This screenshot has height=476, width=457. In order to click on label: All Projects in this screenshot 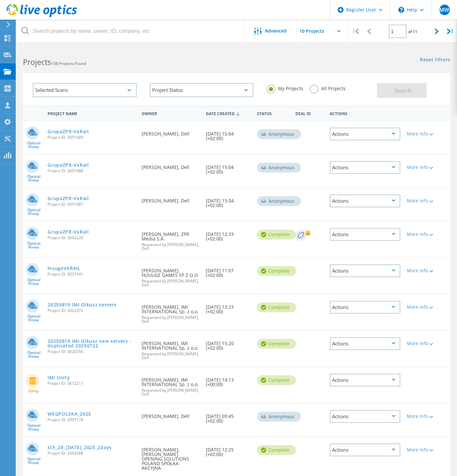, I will do `click(327, 88)`.